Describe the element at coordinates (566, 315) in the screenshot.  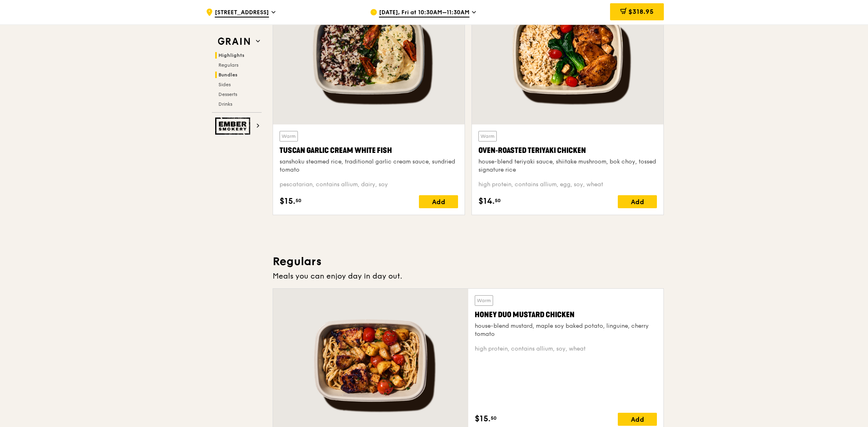
I see `div: Honey Duo Mustard Chicken` at that location.